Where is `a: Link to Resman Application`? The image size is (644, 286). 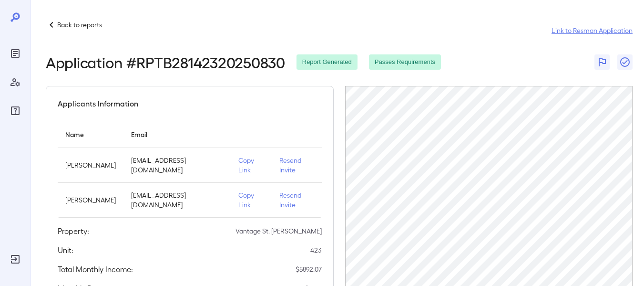 a: Link to Resman Application is located at coordinates (592, 30).